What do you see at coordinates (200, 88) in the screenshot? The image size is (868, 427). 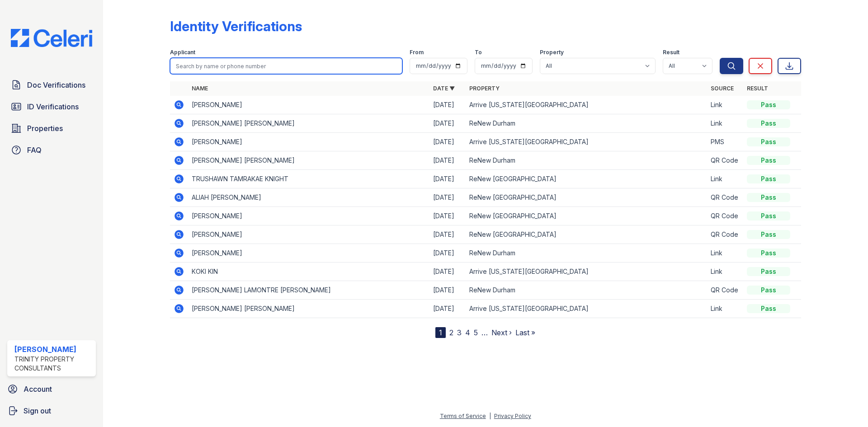 I see `a: Name` at bounding box center [200, 88].